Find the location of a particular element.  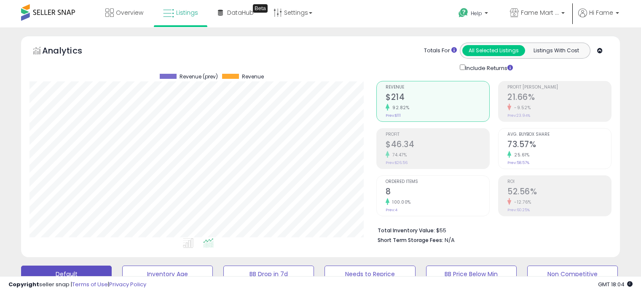

li: $55 is located at coordinates (491, 230).